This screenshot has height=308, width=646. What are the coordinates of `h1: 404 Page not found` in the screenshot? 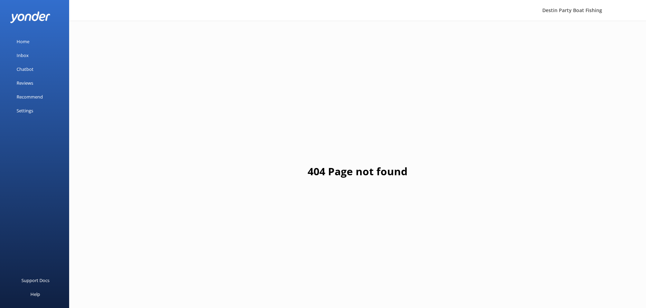 It's located at (357, 171).